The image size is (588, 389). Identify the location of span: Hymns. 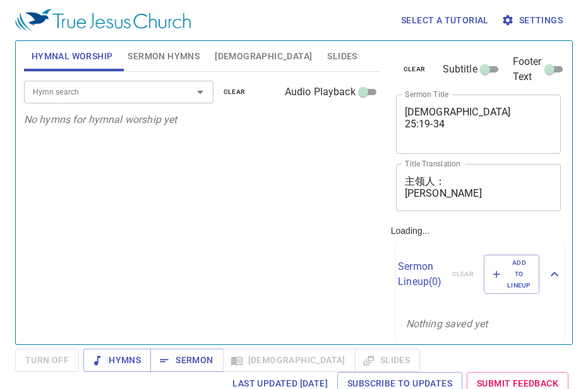
(116, 360).